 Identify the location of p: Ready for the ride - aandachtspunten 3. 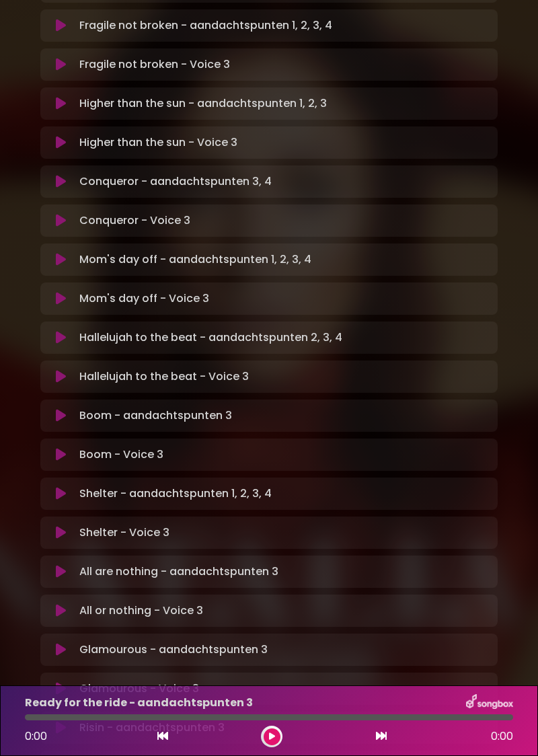
(138, 703).